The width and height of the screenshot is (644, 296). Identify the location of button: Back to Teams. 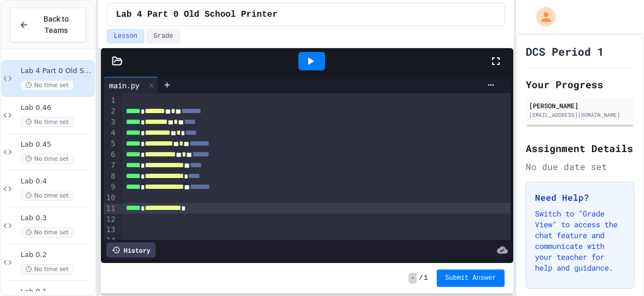
(48, 25).